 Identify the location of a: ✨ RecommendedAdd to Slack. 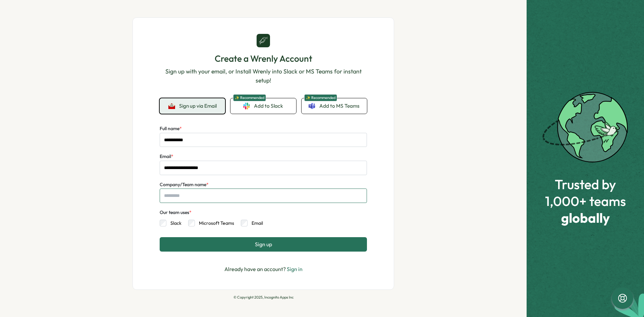
(263, 106).